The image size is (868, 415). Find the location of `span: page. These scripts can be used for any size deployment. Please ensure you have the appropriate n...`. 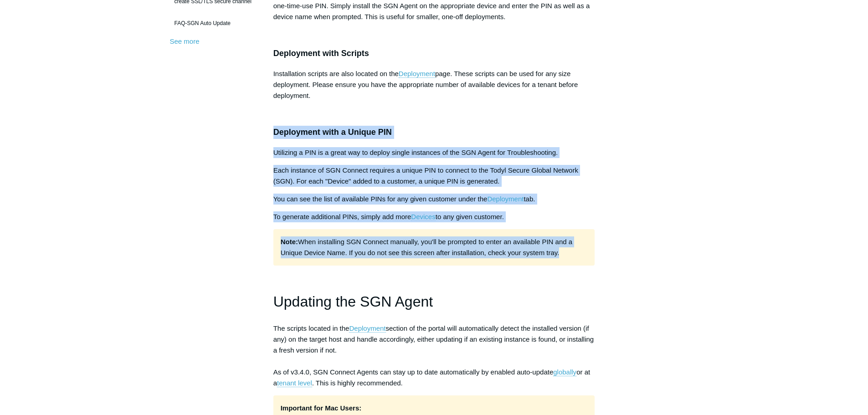

span: page. These scripts can be used for any size deployment. Please ensure you have the appropriate n... is located at coordinates (426, 84).